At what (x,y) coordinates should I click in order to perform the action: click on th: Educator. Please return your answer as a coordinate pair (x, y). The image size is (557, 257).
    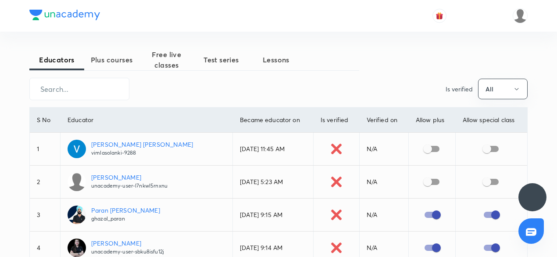
    Looking at the image, I should click on (146, 120).